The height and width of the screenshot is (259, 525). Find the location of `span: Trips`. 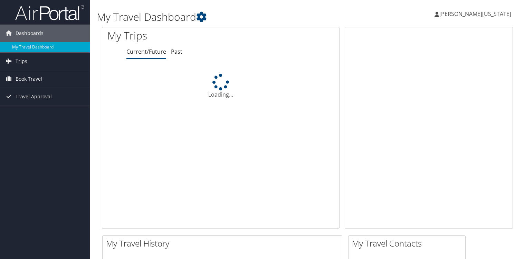

span: Trips is located at coordinates (21, 61).